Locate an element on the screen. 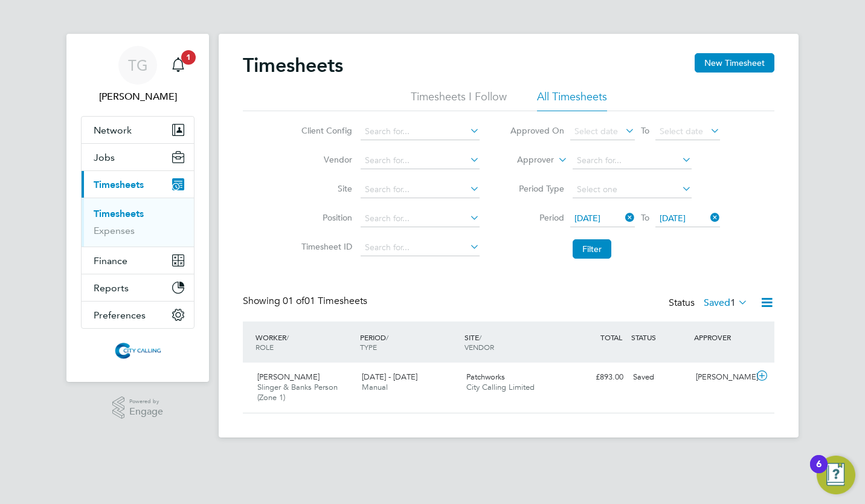  div: STATUS is located at coordinates (660, 337).